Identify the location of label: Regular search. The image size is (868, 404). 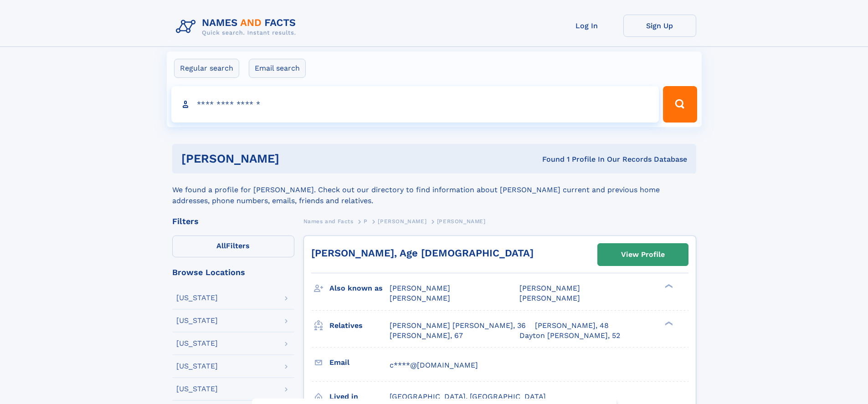
(207, 69).